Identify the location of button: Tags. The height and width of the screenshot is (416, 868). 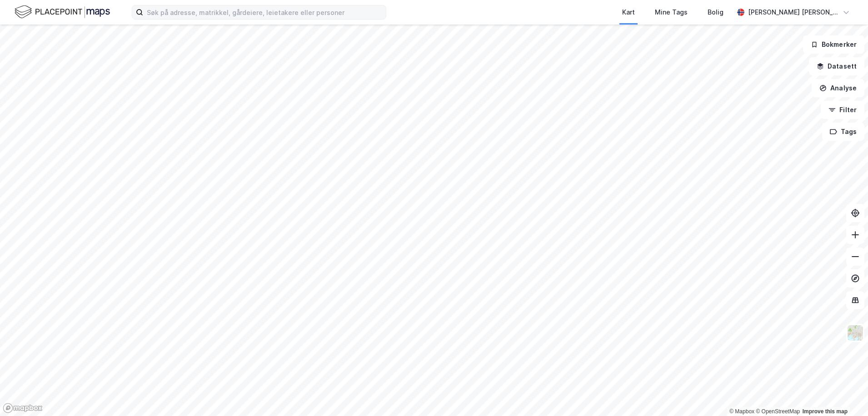
(843, 132).